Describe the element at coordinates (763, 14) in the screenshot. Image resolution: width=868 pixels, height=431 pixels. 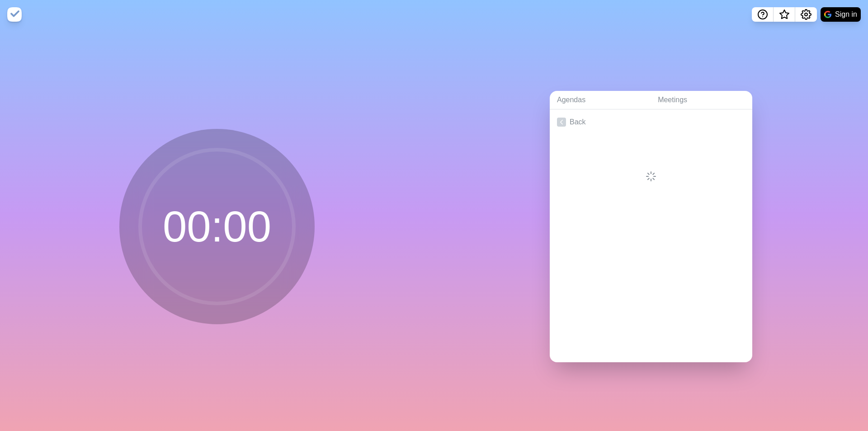
I see `button: Help` at that location.